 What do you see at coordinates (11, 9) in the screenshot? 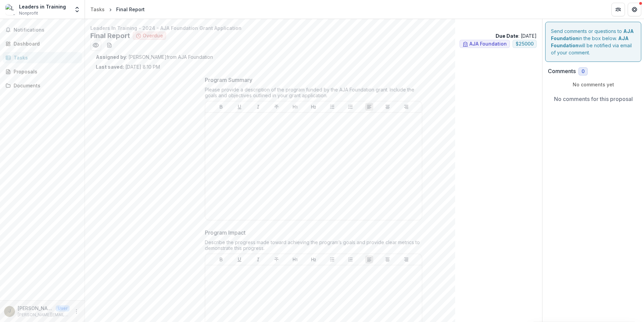
I see `img: Leaders in Training` at bounding box center [11, 9].